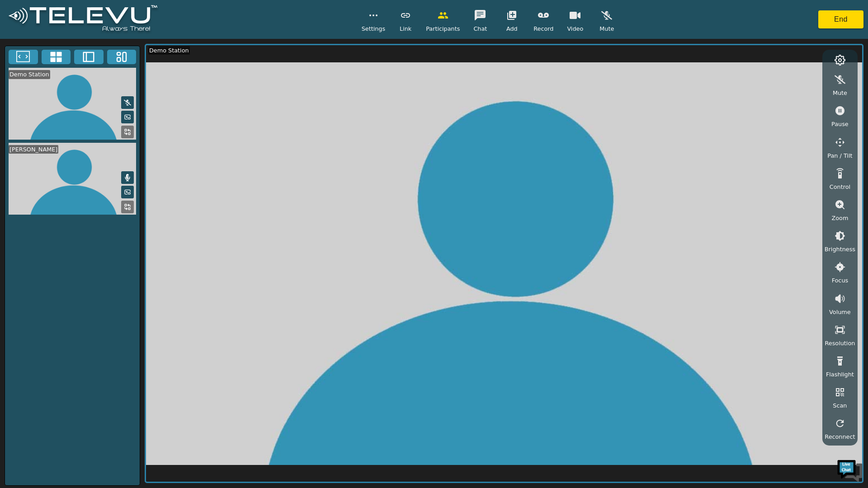 The width and height of the screenshot is (868, 488). Describe the element at coordinates (850, 470) in the screenshot. I see `img: Chat Widget` at that location.